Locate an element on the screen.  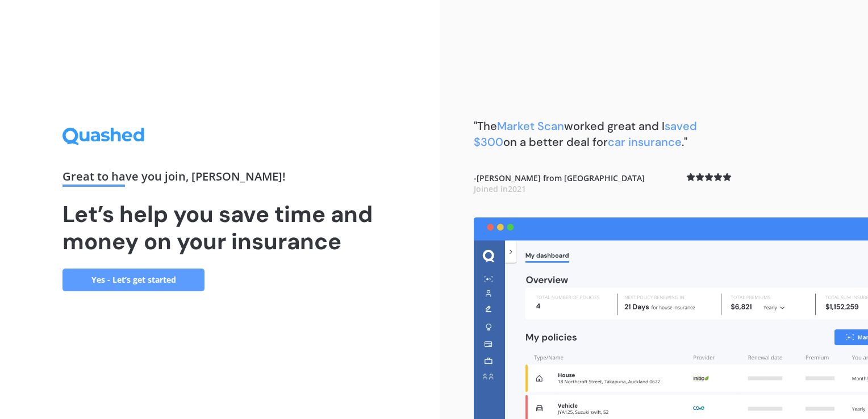
span: car insurance is located at coordinates (645, 142).